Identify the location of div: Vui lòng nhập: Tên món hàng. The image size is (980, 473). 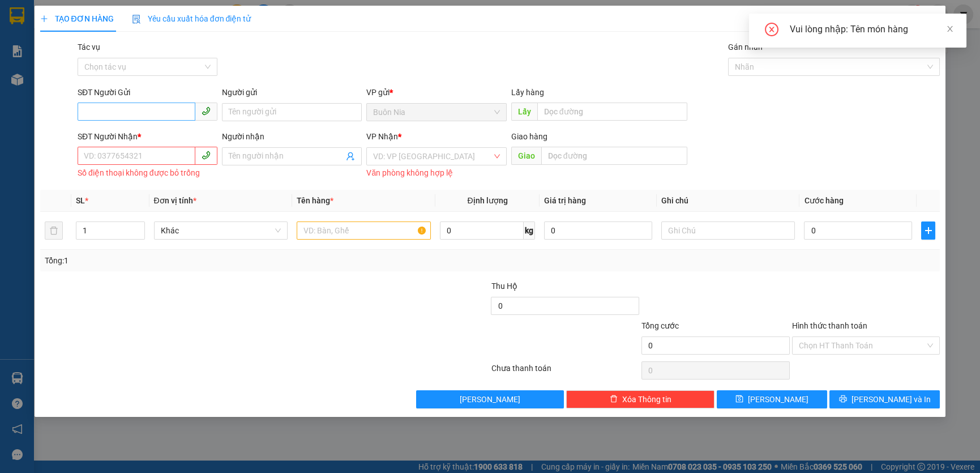
(871, 30).